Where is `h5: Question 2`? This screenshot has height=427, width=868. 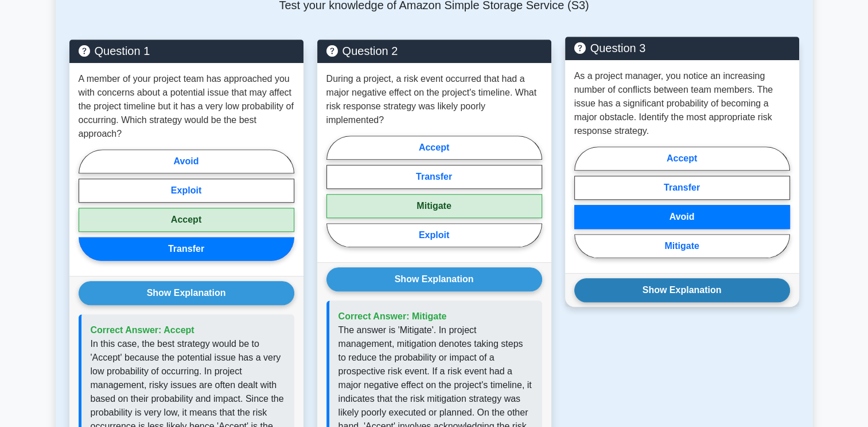
h5: Question 2 is located at coordinates (434, 51).